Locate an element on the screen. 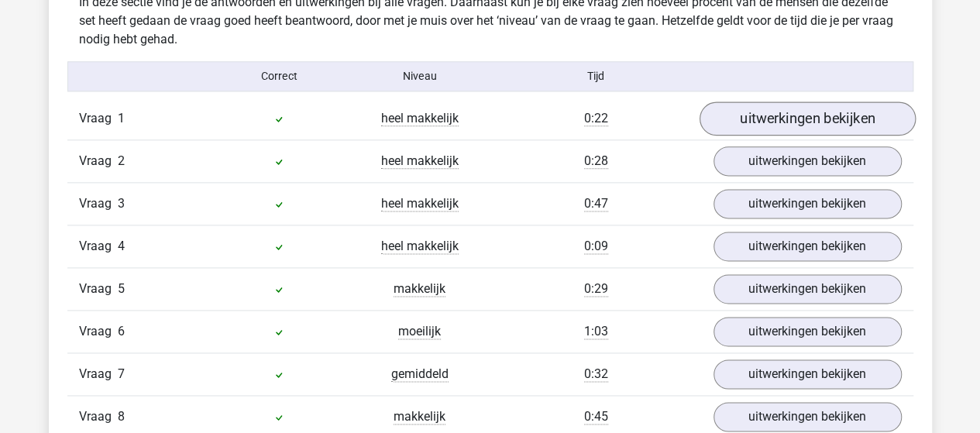 This screenshot has height=433, width=980. span: 0:28 is located at coordinates (596, 161).